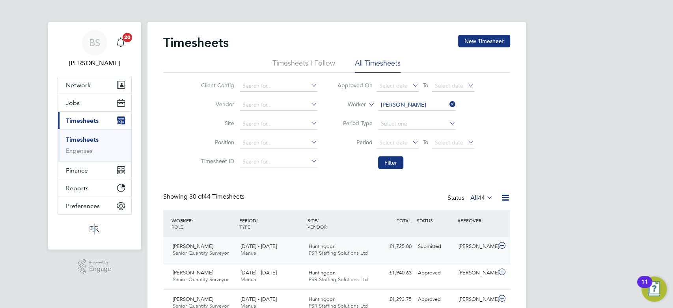 The width and height of the screenshot is (673, 308). I want to click on label: Vendor, so click(216, 104).